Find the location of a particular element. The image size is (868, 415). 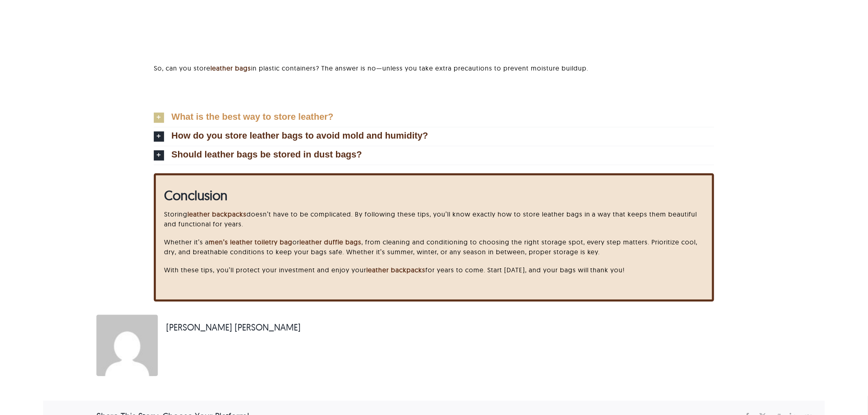

strong: Conclusion is located at coordinates (195, 195).